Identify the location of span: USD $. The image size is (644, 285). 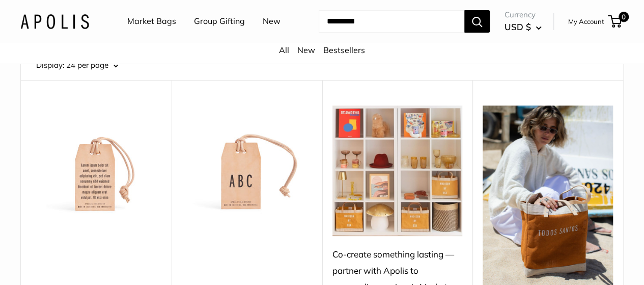
(518, 26).